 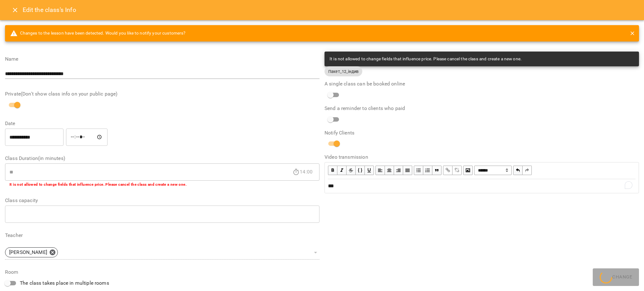 I want to click on button: Undo, so click(x=518, y=170).